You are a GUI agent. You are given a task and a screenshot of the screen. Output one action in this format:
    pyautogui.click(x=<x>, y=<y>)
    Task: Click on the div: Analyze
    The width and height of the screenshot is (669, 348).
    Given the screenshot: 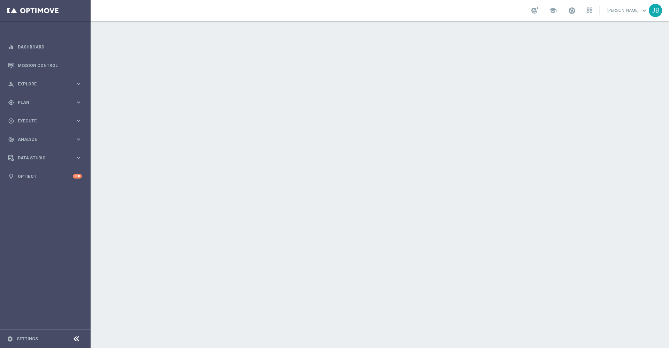 What is the action you would take?
    pyautogui.click(x=41, y=139)
    